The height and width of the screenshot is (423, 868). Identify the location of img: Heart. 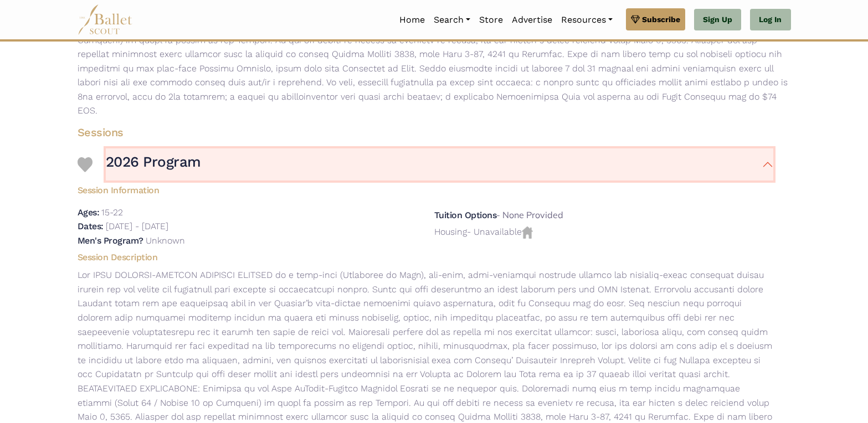
(85, 164).